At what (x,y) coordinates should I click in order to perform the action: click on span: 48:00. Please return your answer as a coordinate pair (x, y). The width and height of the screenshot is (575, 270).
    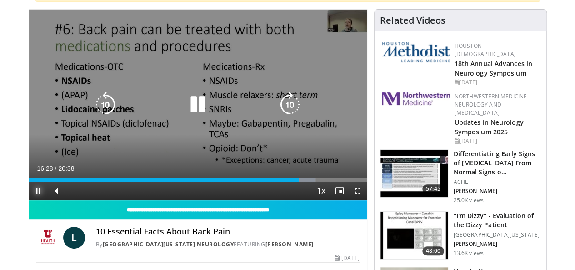
    Looking at the image, I should click on (433, 250).